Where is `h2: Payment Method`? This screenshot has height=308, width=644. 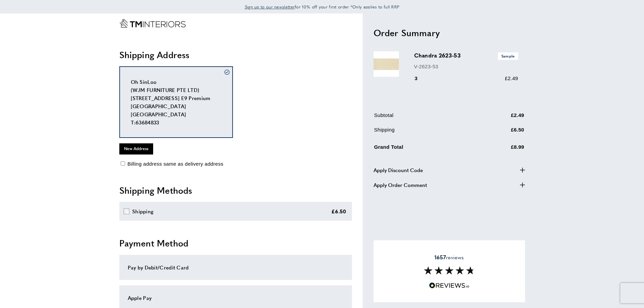 h2: Payment Method is located at coordinates (236, 243).